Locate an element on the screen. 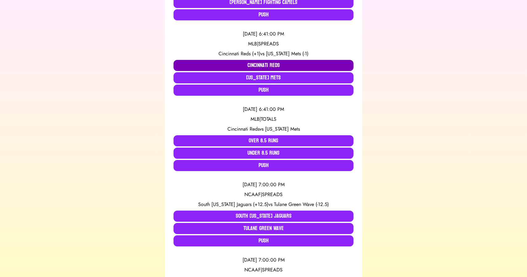  span: Tulane Green Wave (-12.5) is located at coordinates (302, 204).